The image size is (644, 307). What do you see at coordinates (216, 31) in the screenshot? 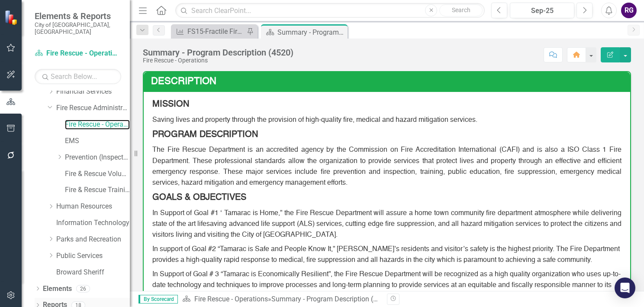
I see `div: FS15-Fractile Fire Rescue Response Time (Dispatch to Arrival)` at bounding box center [216, 31].